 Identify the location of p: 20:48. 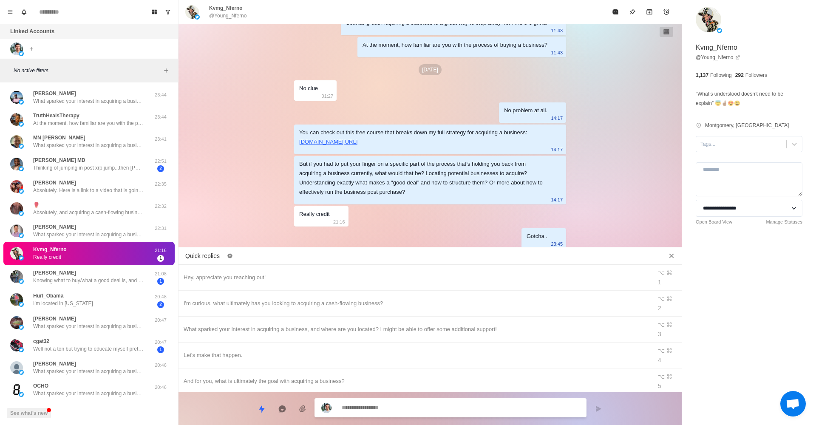
(161, 297).